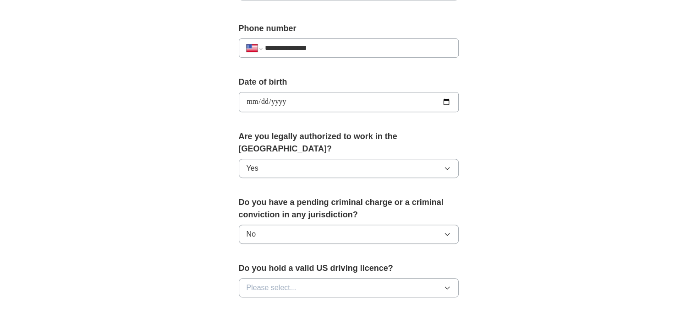  What do you see at coordinates (349, 209) in the screenshot?
I see `label: Do you have a pending criminal charge or a criminal conviction in any jurisdiction?` at bounding box center [349, 209].